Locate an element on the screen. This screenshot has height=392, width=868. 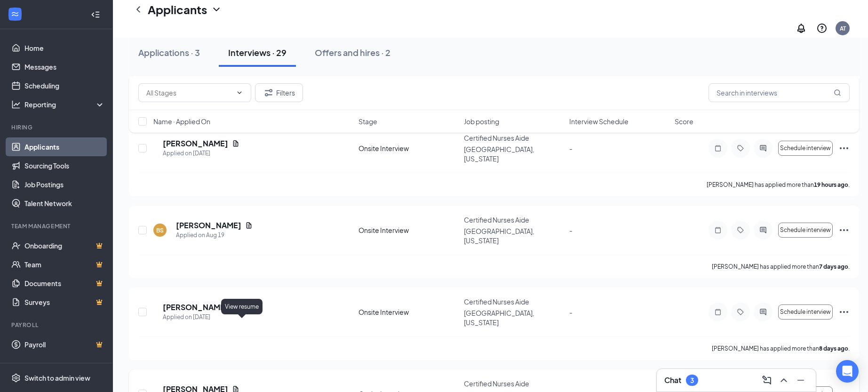
a: Job Postings is located at coordinates (65, 184).